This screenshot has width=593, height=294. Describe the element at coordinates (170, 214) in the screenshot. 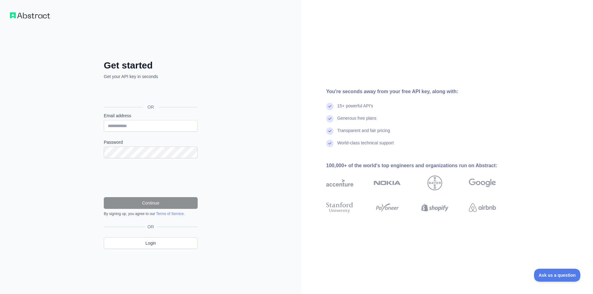

I see `a: Terms of Service` at that location.